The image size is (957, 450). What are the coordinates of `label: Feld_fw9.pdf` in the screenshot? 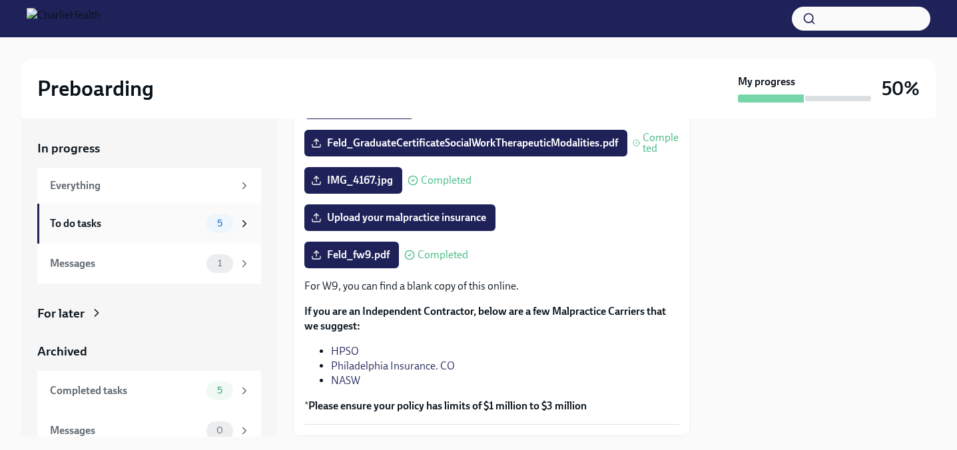 It's located at (352, 255).